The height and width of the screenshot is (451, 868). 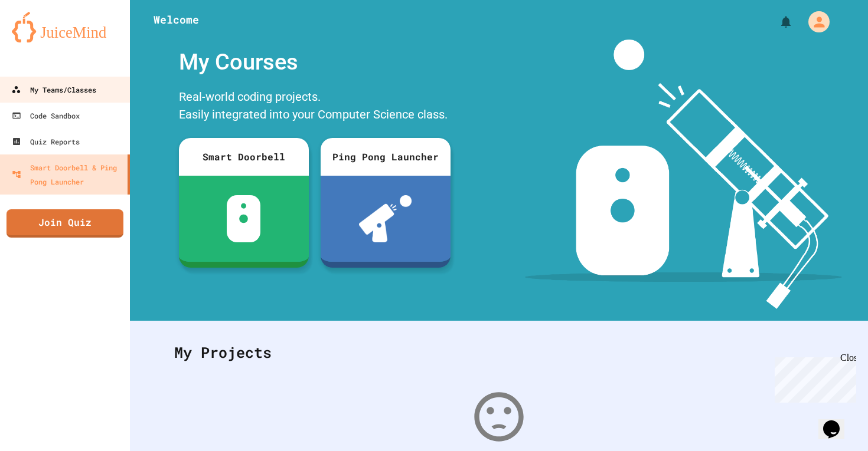 What do you see at coordinates (314, 106) in the screenshot?
I see `div: Real-world coding projects. Easily integrated into your Computer Science class.` at bounding box center [314, 106].